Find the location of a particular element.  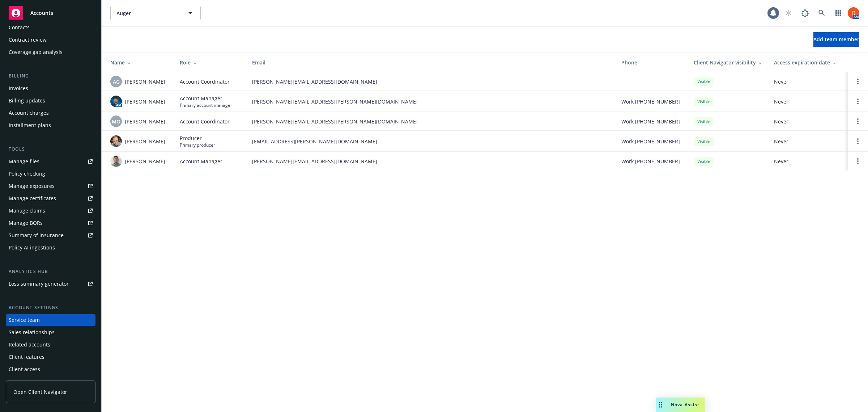

div: Policy AI ingestions is located at coordinates (32, 247).